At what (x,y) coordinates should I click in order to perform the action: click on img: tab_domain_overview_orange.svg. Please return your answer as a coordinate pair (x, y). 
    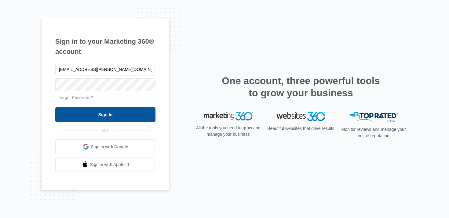
    Looking at the image, I should click on (19, 38).